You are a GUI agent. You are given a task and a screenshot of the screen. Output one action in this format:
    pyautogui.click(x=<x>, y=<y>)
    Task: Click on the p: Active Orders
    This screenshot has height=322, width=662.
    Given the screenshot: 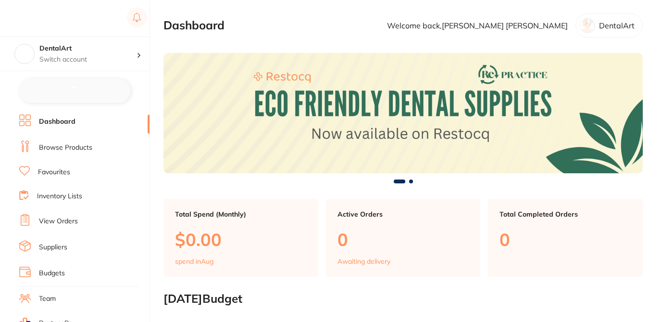 What is the action you would take?
    pyautogui.click(x=404, y=214)
    